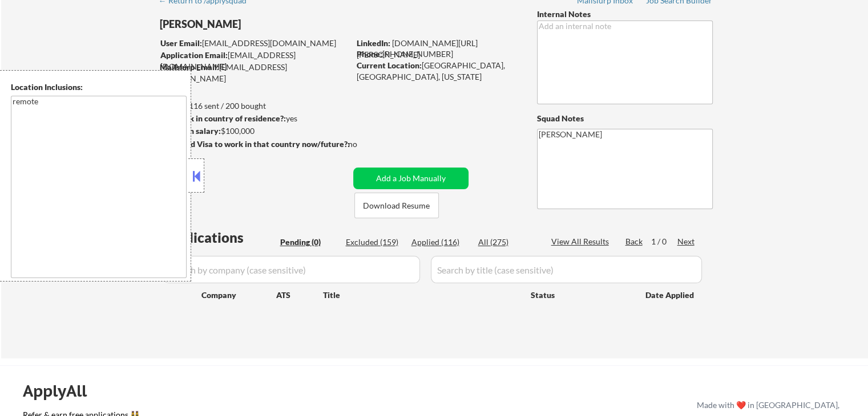 The height and width of the screenshot is (416, 868). What do you see at coordinates (580, 295) in the screenshot?
I see `div: Status` at bounding box center [580, 295].